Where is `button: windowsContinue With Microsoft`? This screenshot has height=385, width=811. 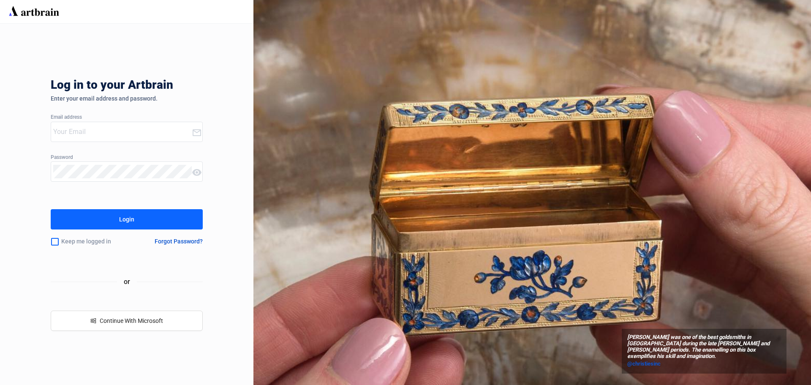 button: windowsContinue With Microsoft is located at coordinates (127, 321).